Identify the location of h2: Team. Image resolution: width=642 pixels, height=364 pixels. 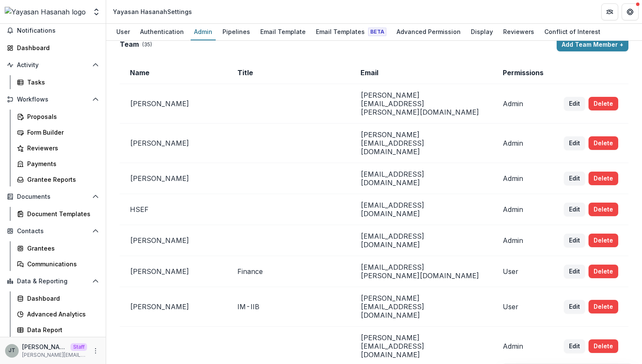
(129, 44).